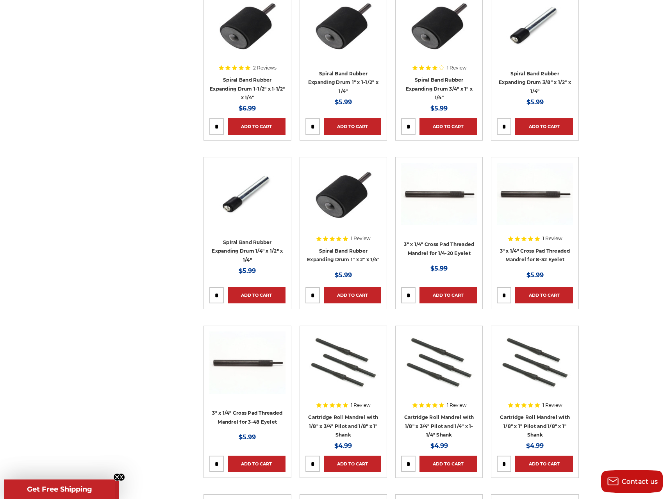 This screenshot has height=499, width=671. I want to click on span: Get Free Shipping, so click(59, 489).